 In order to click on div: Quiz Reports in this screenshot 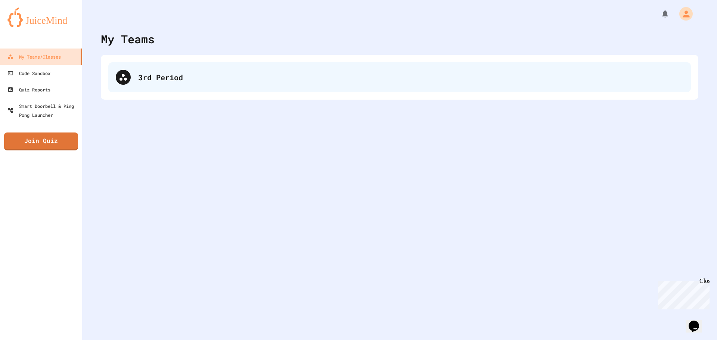, I will do `click(29, 90)`.